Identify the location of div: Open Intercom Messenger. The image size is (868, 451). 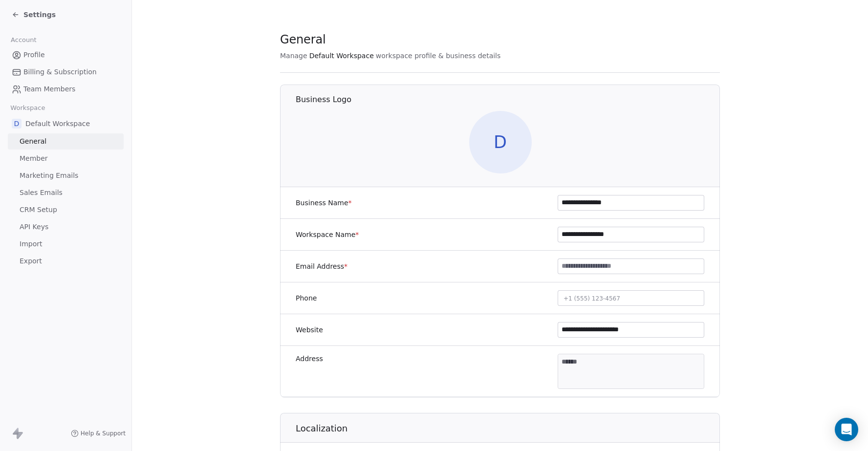
(847, 430).